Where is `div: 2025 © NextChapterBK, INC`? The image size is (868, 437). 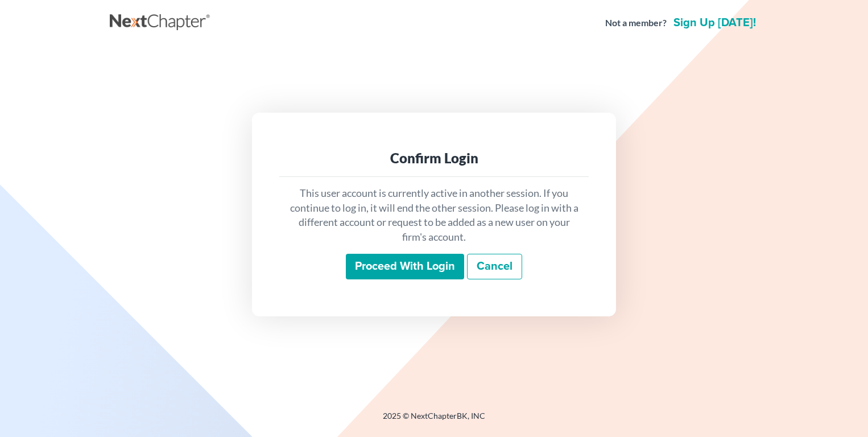
div: 2025 © NextChapterBK, INC is located at coordinates (434, 420).